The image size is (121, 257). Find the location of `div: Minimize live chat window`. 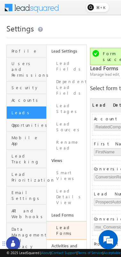

div: Minimize live chat window is located at coordinates (109, 11).